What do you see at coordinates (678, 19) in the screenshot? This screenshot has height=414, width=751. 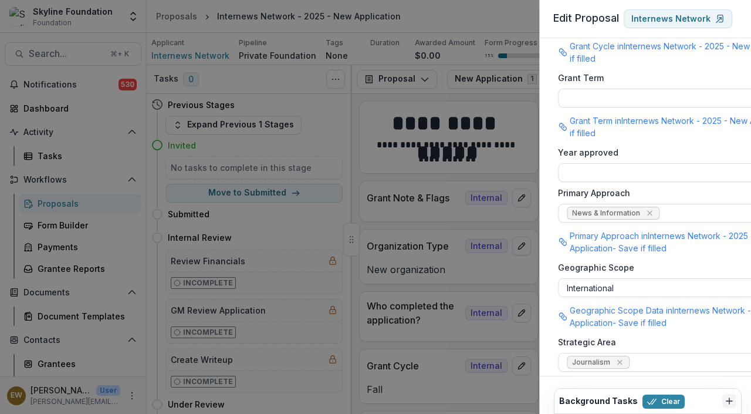 I see `a: Internews Network` at bounding box center [678, 19].